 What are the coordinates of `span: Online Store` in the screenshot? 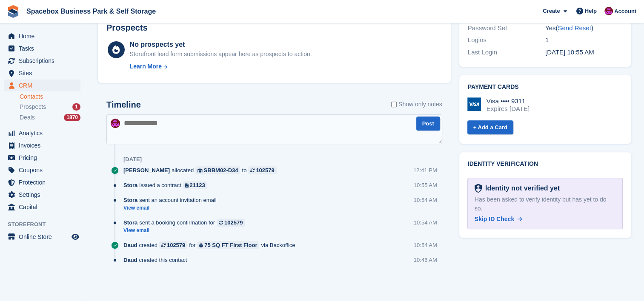 It's located at (44, 237).